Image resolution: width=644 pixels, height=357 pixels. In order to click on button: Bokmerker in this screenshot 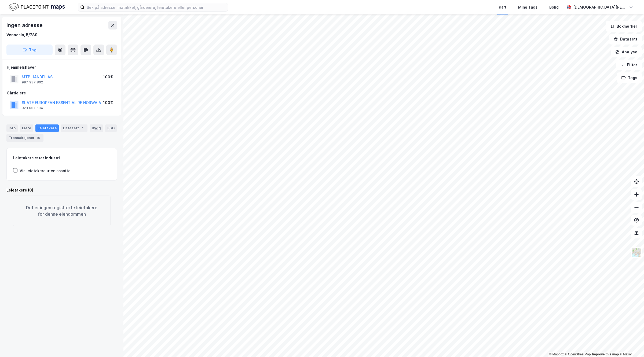, I will do `click(624, 26)`.